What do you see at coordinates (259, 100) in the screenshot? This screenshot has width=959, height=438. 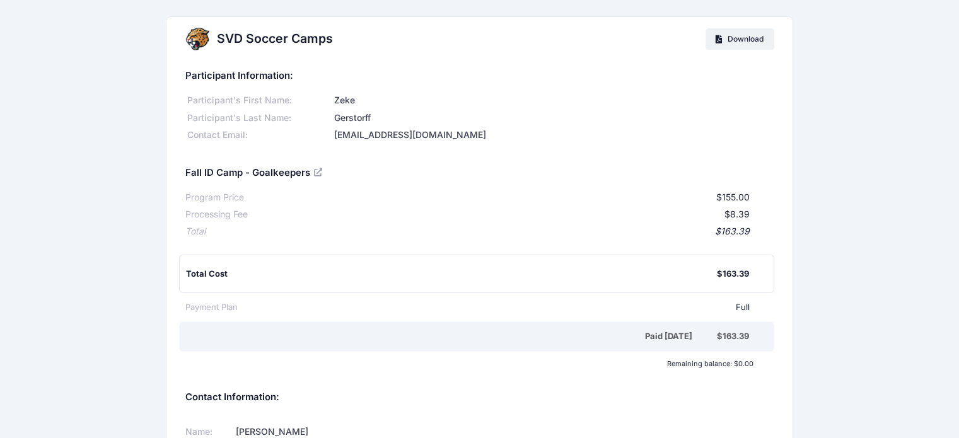 I see `div: Participant's First Name:` at bounding box center [259, 100].